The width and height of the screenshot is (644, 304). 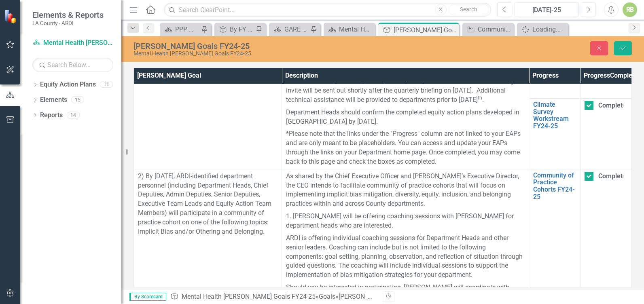 What do you see at coordinates (630, 10) in the screenshot?
I see `div: RB` at bounding box center [630, 10].